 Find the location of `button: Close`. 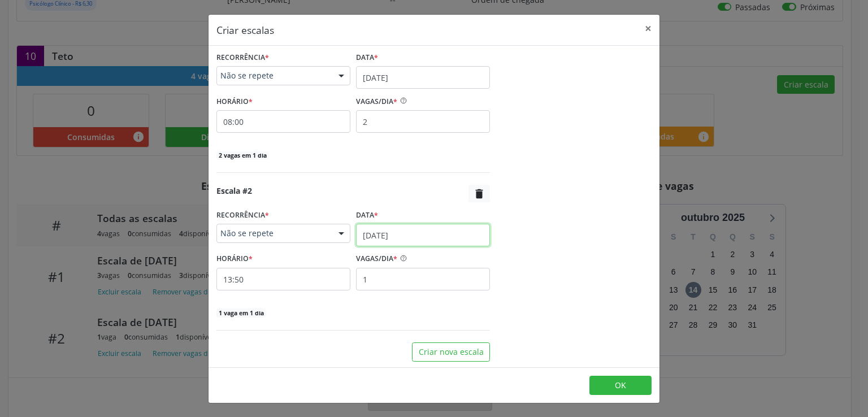

button: Close is located at coordinates (648, 29).